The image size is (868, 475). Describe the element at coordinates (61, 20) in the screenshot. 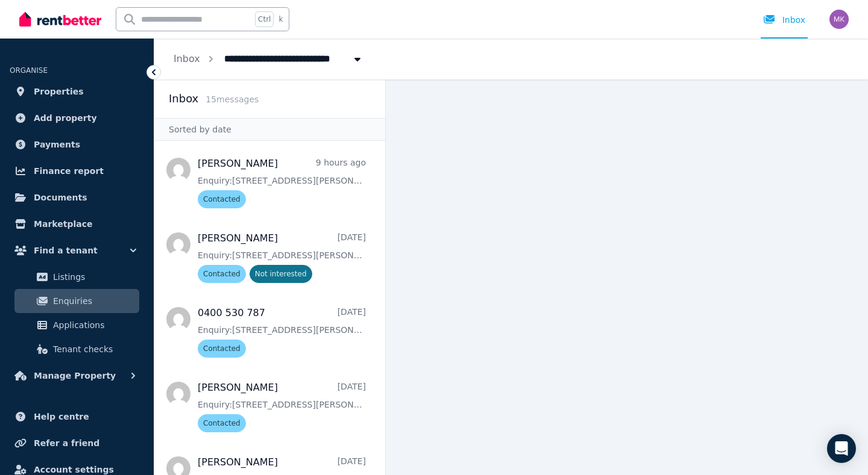

I see `img: RentBetter` at that location.